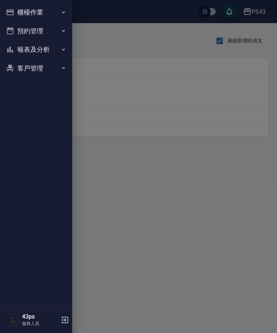 The width and height of the screenshot is (277, 333). I want to click on h5: 43ps, so click(40, 316).